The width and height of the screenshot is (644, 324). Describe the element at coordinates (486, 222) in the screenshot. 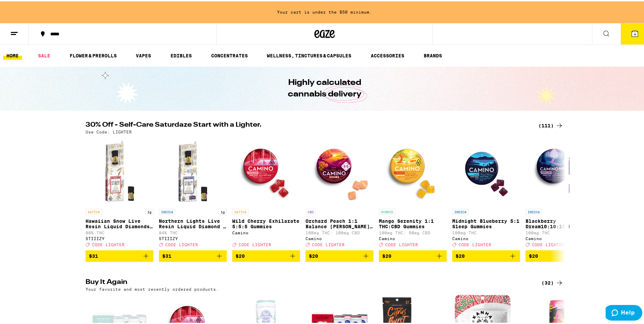

I see `p: Midnight Blueberry 5:1 Sleep Gummies` at that location.